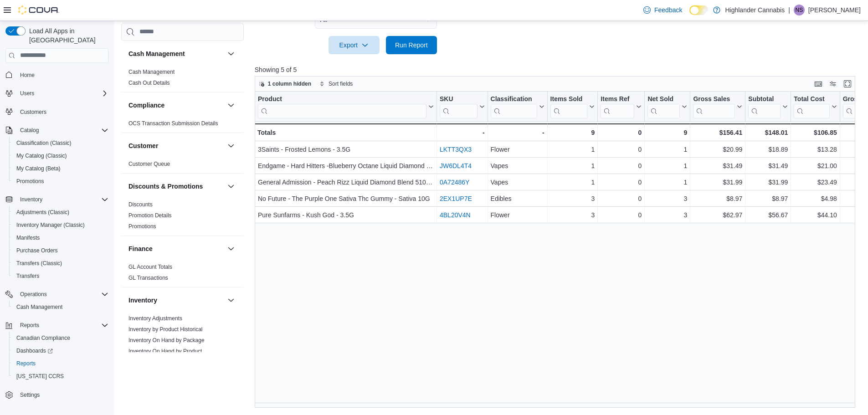  What do you see at coordinates (61, 251) in the screenshot?
I see `span: Purchase Orders` at bounding box center [61, 251].